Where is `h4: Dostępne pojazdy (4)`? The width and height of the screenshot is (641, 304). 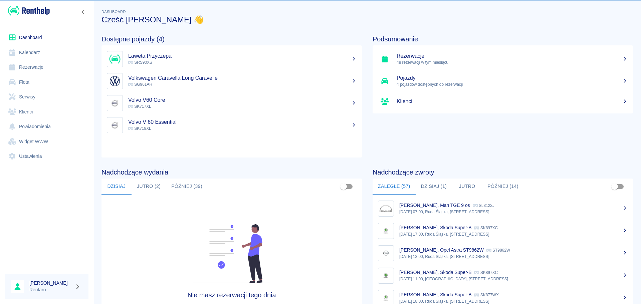 h4: Dostępne pojazdy (4) is located at coordinates (232, 39).